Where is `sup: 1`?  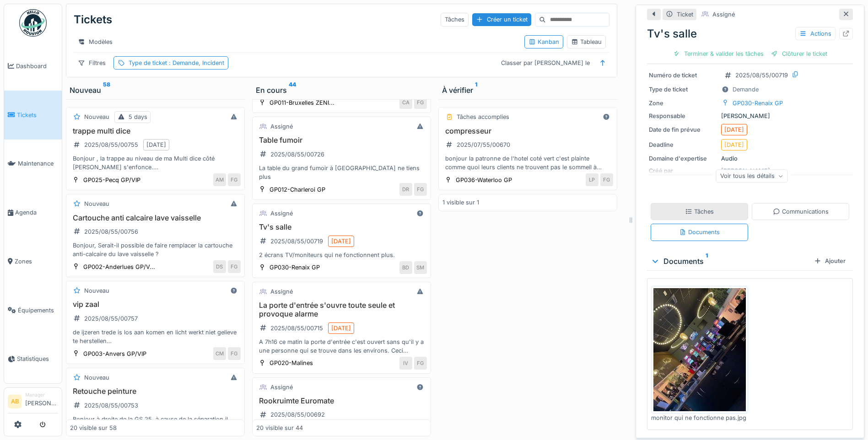 sup: 1 is located at coordinates (476, 90).